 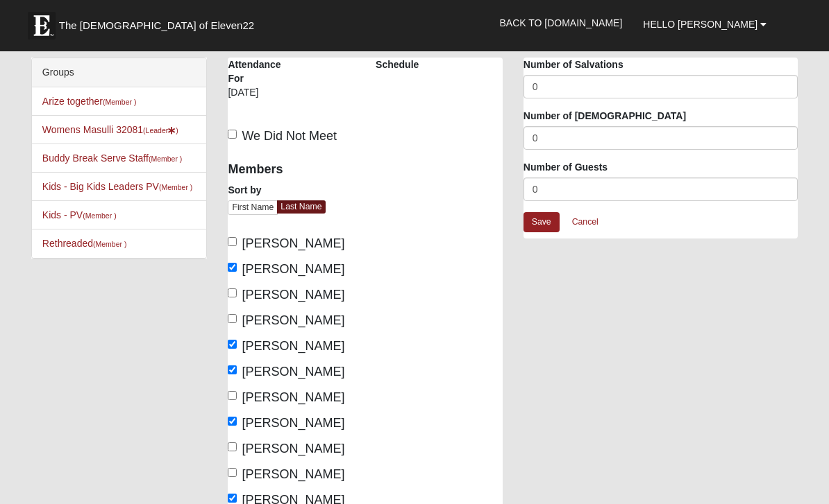 I want to click on a: First Name, so click(x=253, y=207).